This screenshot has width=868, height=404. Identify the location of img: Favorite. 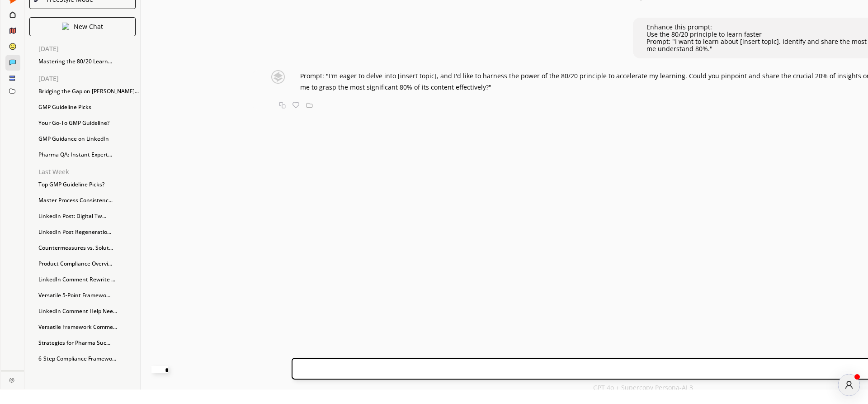
(296, 105).